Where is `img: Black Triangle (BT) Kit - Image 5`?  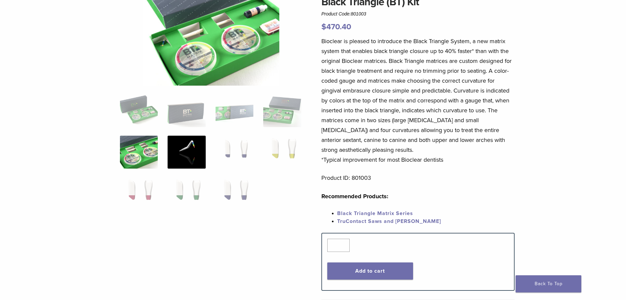 img: Black Triangle (BT) Kit - Image 5 is located at coordinates (139, 152).